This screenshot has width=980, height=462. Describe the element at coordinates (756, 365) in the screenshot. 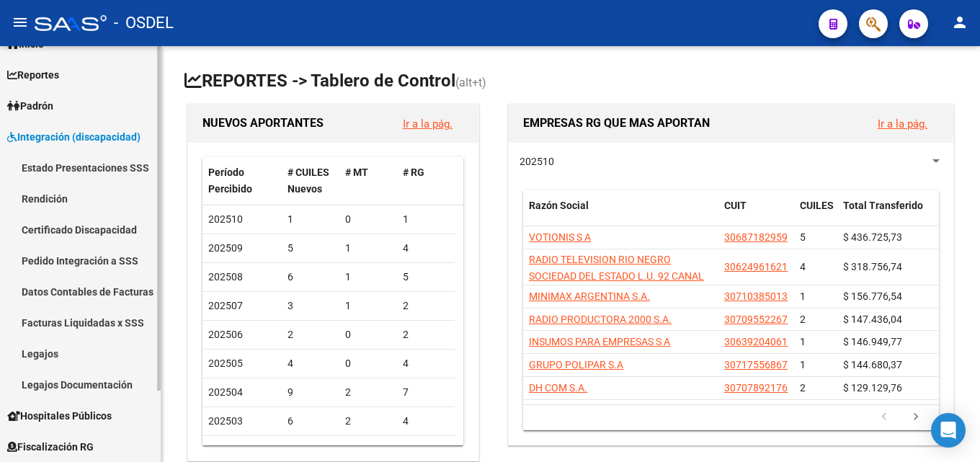

I see `span: 30717556867` at that location.